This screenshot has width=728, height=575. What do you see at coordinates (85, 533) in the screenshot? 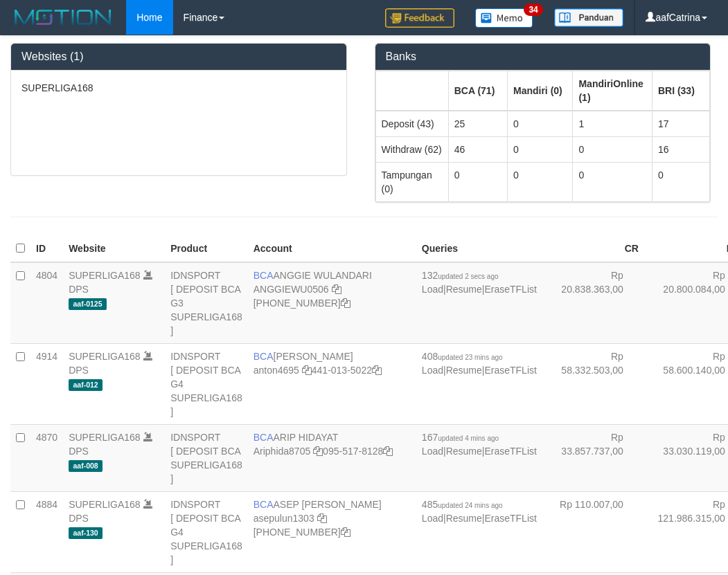
I see `span: aaf-130` at bounding box center [85, 533].